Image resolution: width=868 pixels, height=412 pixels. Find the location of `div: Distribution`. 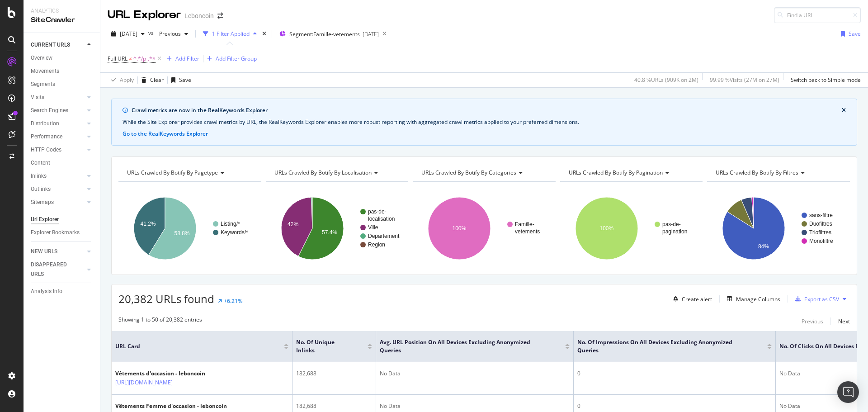

div: Distribution is located at coordinates (45, 123).